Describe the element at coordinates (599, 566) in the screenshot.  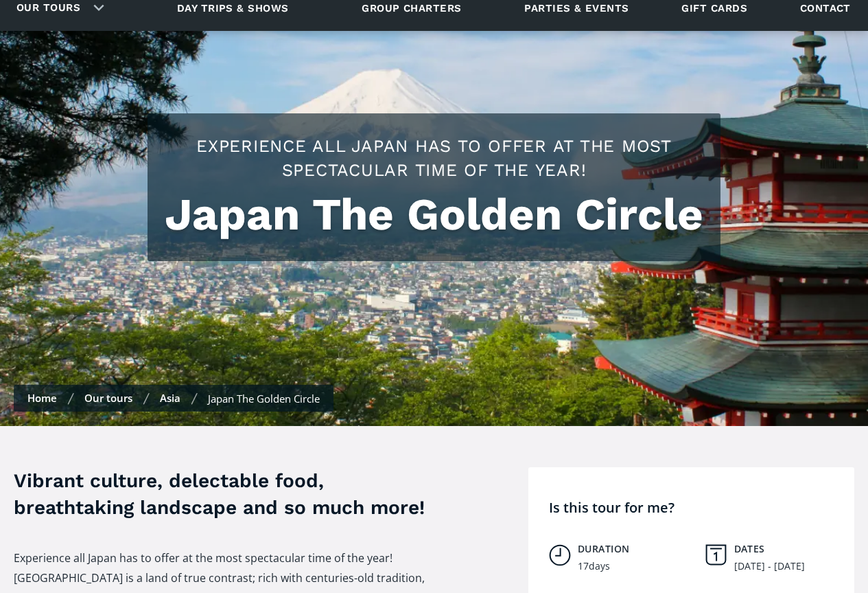
I see `div: days` at that location.